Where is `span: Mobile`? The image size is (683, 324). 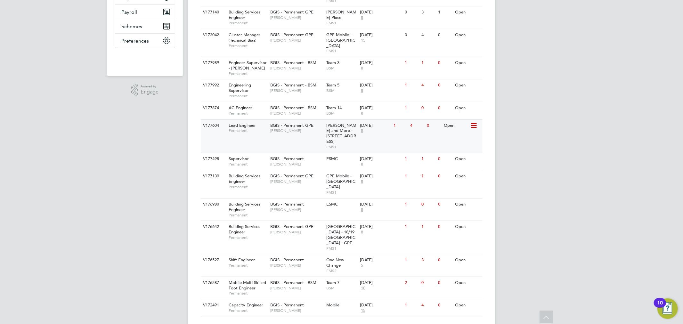
span: Mobile is located at coordinates (332, 305).